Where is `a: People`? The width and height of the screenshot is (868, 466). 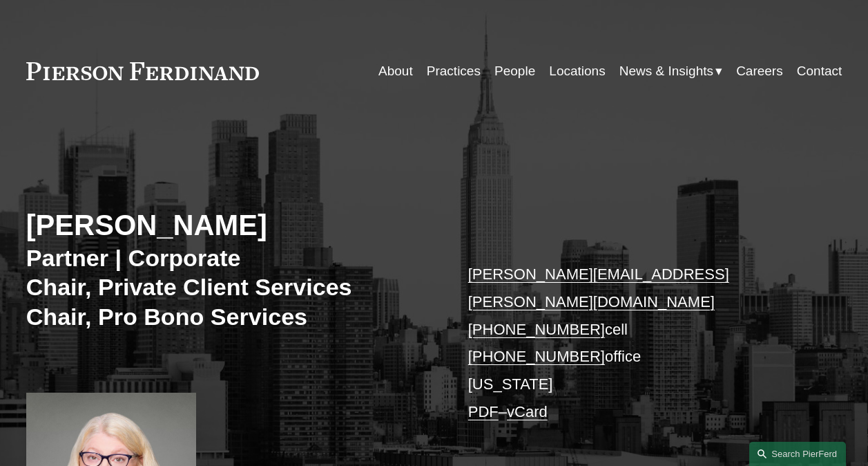 a: People is located at coordinates (515, 71).